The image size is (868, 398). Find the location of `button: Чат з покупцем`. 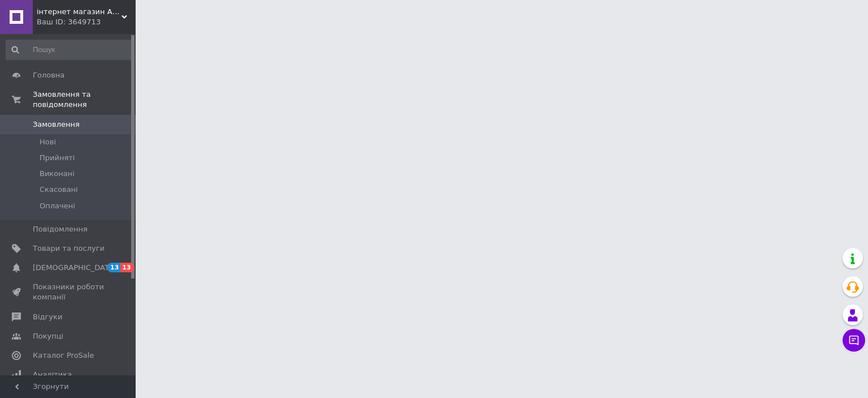

button: Чат з покупцем is located at coordinates (854, 340).